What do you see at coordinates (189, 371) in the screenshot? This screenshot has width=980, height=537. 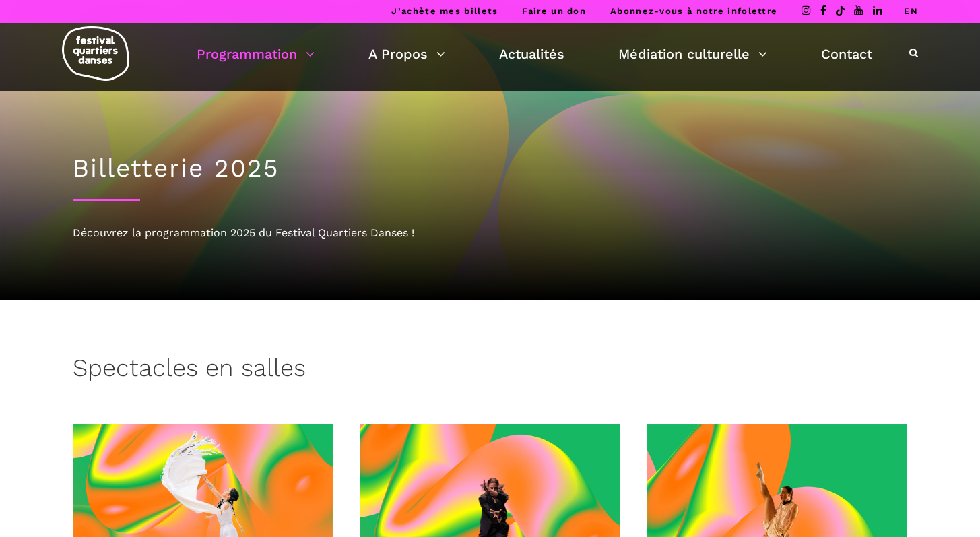 I see `h3: Spectacles en salles` at bounding box center [189, 371].